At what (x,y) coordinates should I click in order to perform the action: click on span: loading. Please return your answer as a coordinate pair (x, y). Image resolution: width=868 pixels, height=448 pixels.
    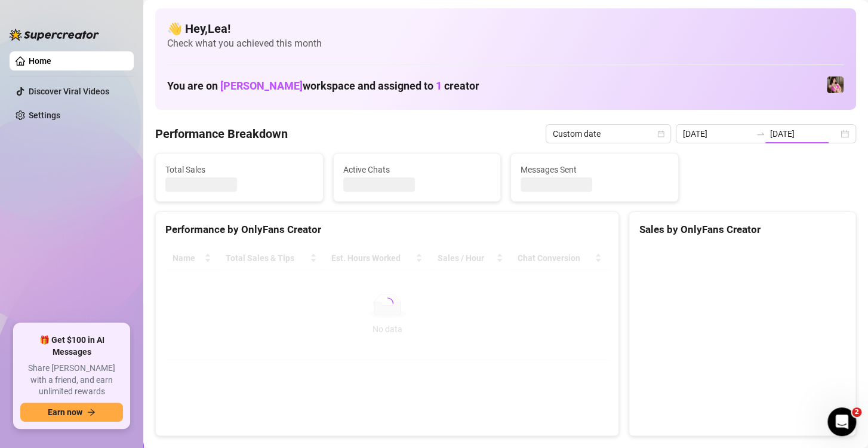
    Looking at the image, I should click on (387, 303).